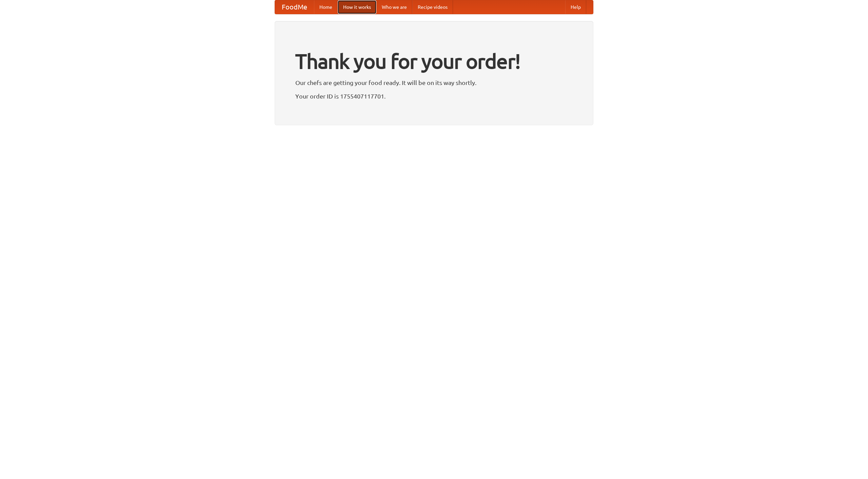 This screenshot has width=868, height=479. Describe the element at coordinates (432, 7) in the screenshot. I see `a: Recipe videos` at that location.